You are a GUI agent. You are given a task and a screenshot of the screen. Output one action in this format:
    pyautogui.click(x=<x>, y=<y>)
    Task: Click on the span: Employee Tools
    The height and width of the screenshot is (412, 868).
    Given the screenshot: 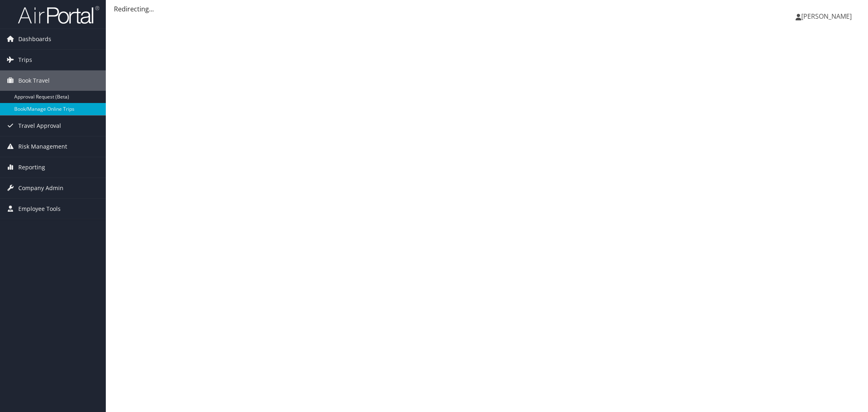 What is the action you would take?
    pyautogui.click(x=40, y=209)
    